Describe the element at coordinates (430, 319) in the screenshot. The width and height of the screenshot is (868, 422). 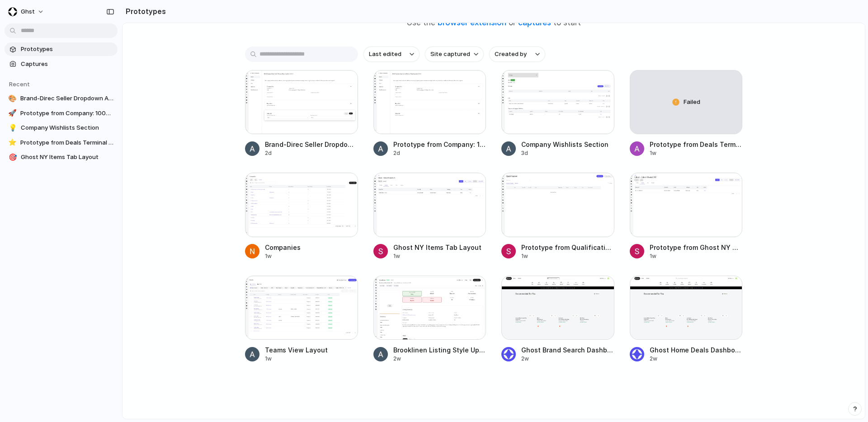
I see `a: Brooklinen Listing Style UpdateBrooklinen Listing Style Update2w` at that location.